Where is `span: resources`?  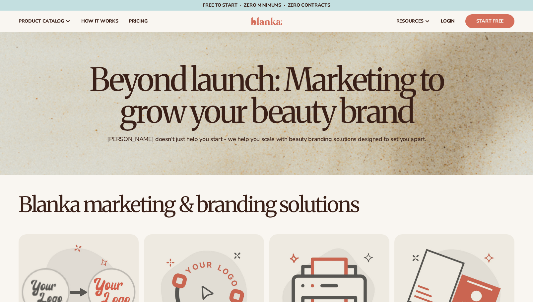
span: resources is located at coordinates (410, 21).